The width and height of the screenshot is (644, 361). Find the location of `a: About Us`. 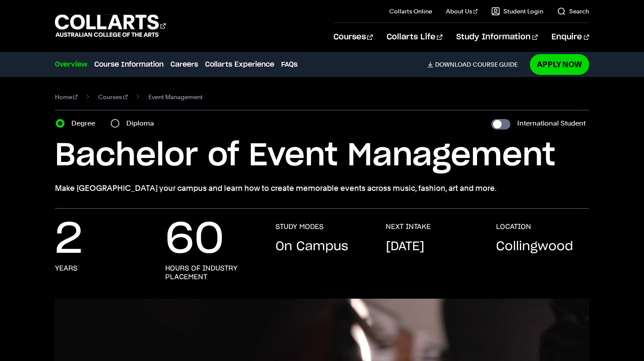

a: About Us is located at coordinates (462, 12).